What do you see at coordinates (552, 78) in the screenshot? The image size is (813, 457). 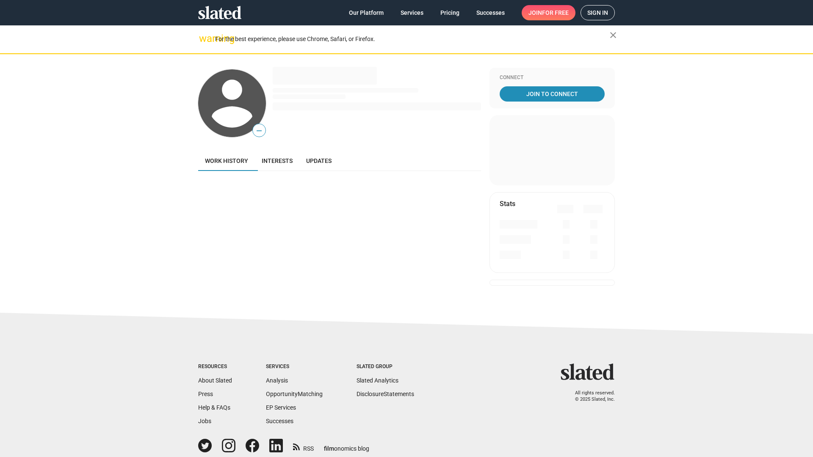 I see `div: Connect` at bounding box center [552, 78].